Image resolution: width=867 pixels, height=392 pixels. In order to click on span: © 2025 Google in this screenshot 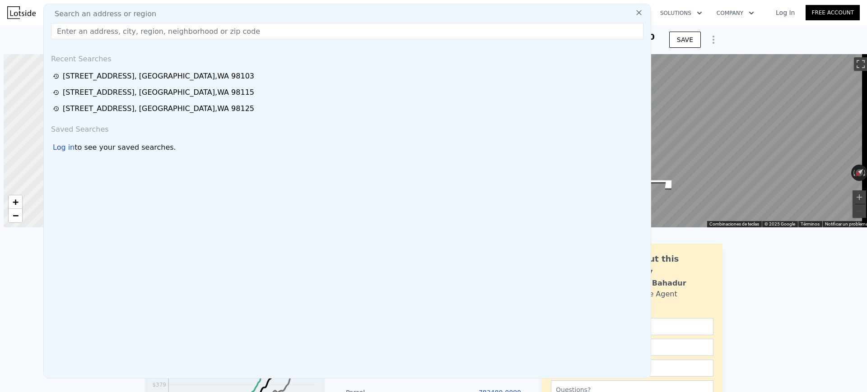, I will do `click(780, 224)`.